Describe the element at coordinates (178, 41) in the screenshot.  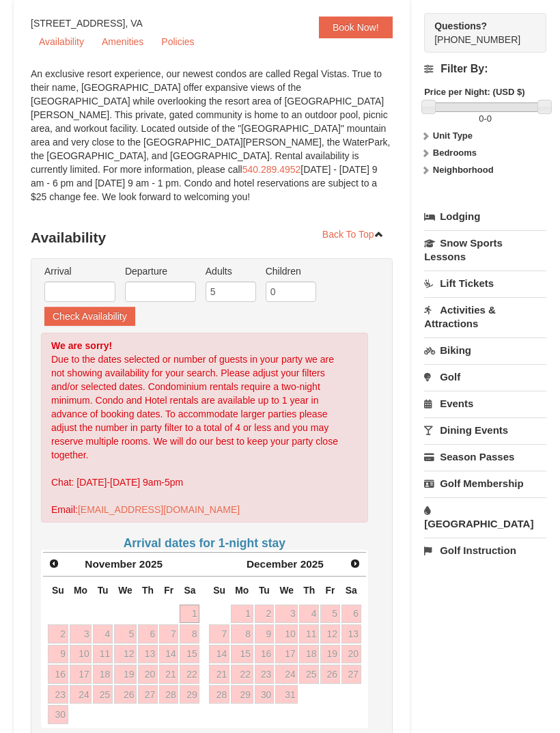
I see `a: Policies` at that location.